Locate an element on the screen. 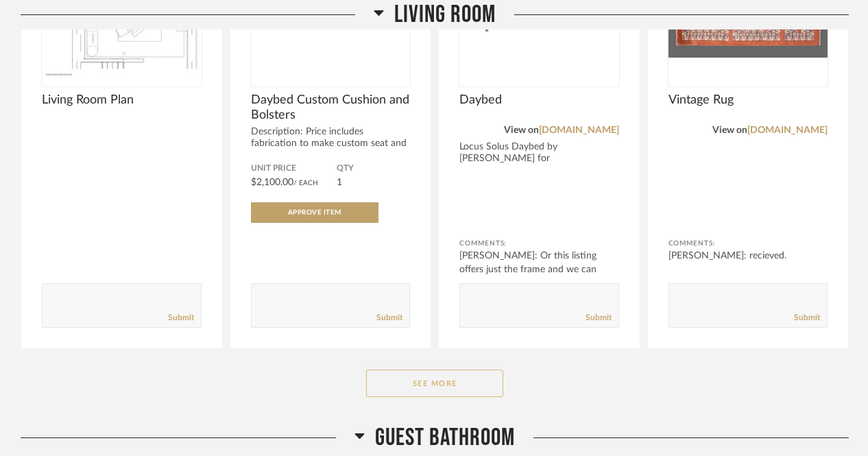 The width and height of the screenshot is (868, 456). span: Living Room Plan is located at coordinates (121, 100).